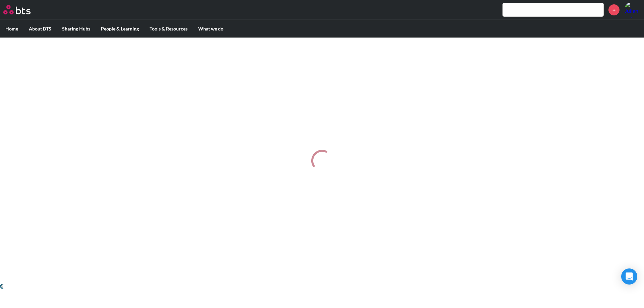  Describe the element at coordinates (23, 10) in the screenshot. I see `a: Go home` at that location.